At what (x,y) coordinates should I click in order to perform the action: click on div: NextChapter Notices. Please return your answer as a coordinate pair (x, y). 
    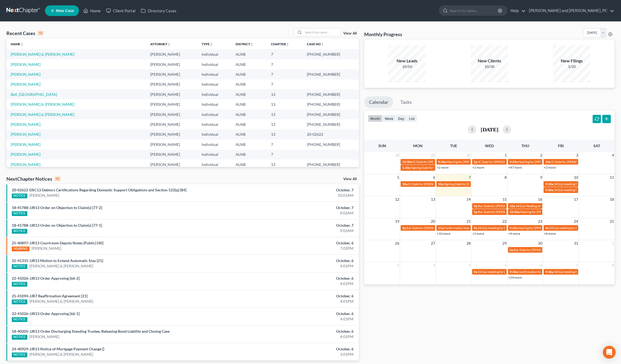
    Looking at the image, I should click on (33, 179).